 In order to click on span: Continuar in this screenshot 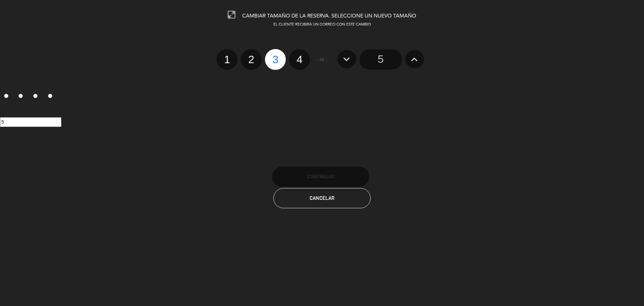, I will do `click(321, 176)`.